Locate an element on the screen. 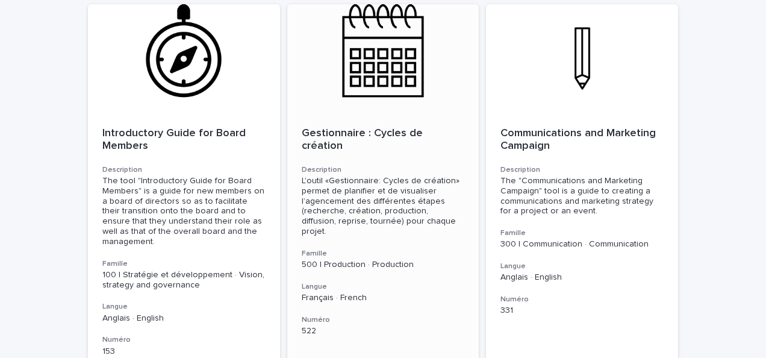 Image resolution: width=766 pixels, height=358 pixels. div: The tool "Introductory Guide for Board Members" is a guide for new members on a board of director... is located at coordinates (184, 211).